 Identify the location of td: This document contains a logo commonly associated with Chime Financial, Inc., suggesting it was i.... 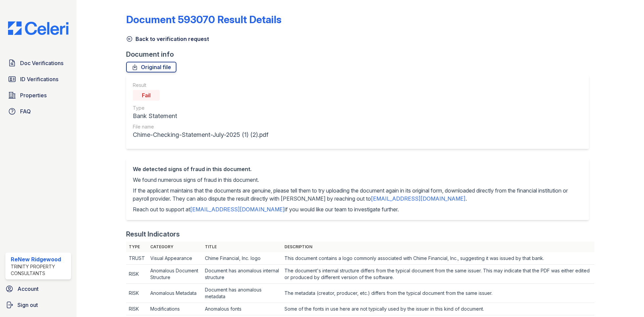
(437, 258).